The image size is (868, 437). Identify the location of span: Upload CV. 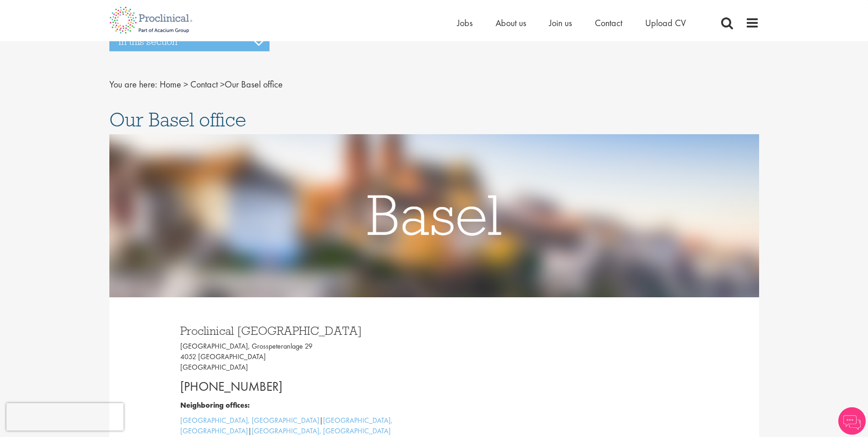
(665, 23).